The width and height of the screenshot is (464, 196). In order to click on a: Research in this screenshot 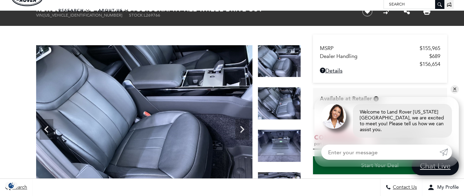, I will do `click(74, 10)`.